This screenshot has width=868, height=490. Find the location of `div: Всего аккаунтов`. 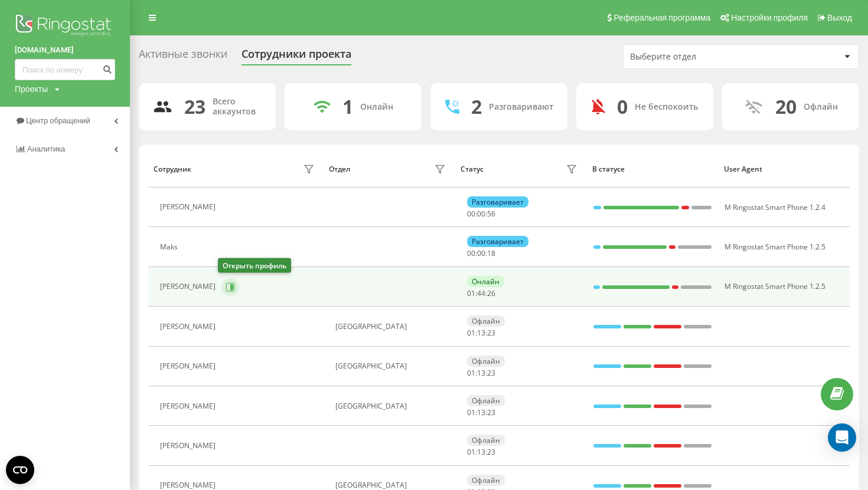

div: Всего аккаунтов is located at coordinates (237, 107).